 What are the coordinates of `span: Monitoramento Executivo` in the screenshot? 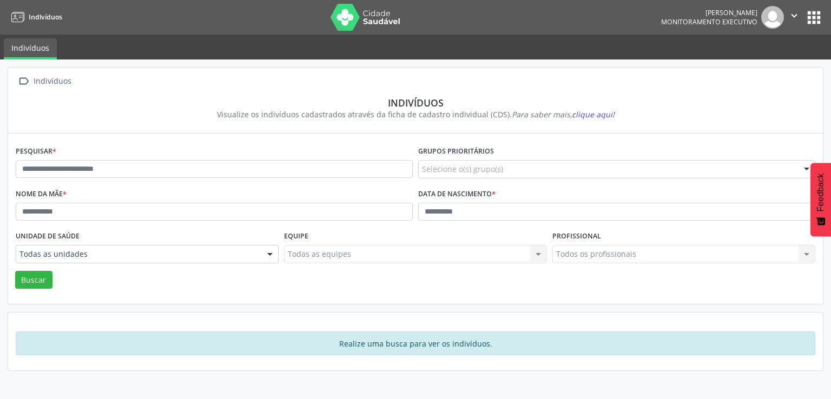 It's located at (709, 22).